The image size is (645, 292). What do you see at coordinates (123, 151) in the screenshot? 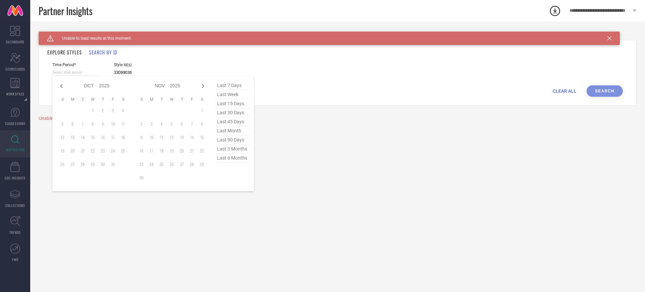
I see `td: Sat Oct 25 2025` at bounding box center [123, 151].